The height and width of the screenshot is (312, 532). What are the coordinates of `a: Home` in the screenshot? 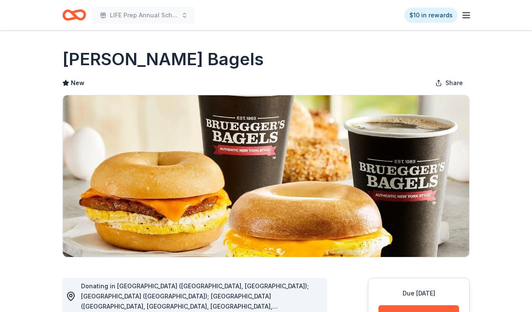 It's located at (74, 15).